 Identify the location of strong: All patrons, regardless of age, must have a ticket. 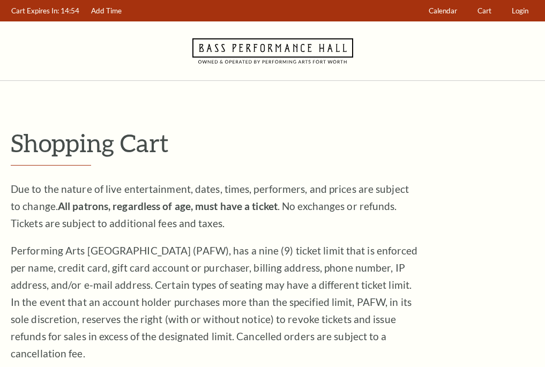
(168, 206).